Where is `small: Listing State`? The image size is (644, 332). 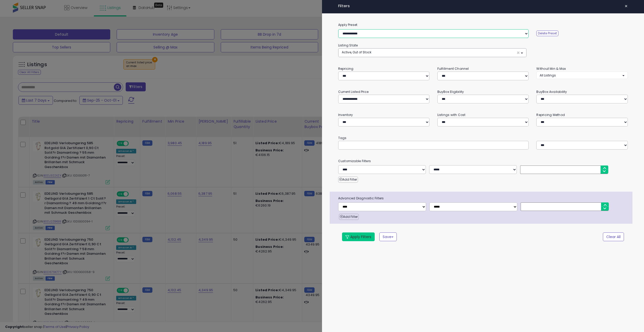 small: Listing State is located at coordinates (348, 45).